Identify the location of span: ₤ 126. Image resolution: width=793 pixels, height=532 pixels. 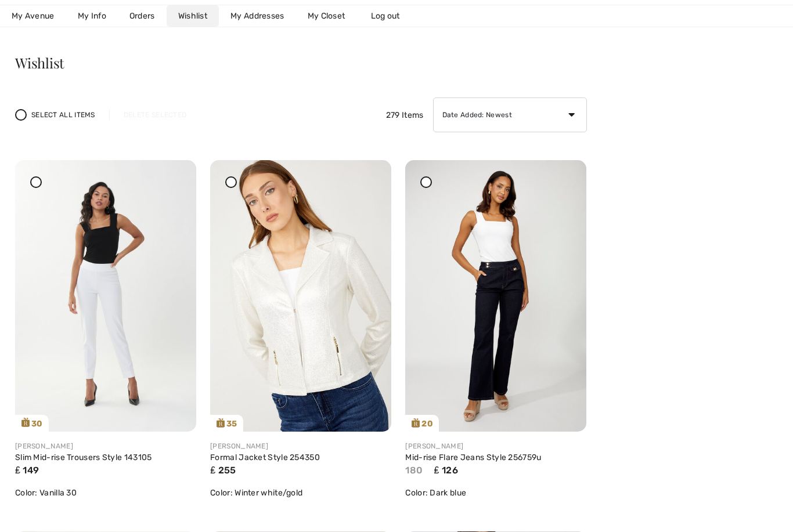
(446, 470).